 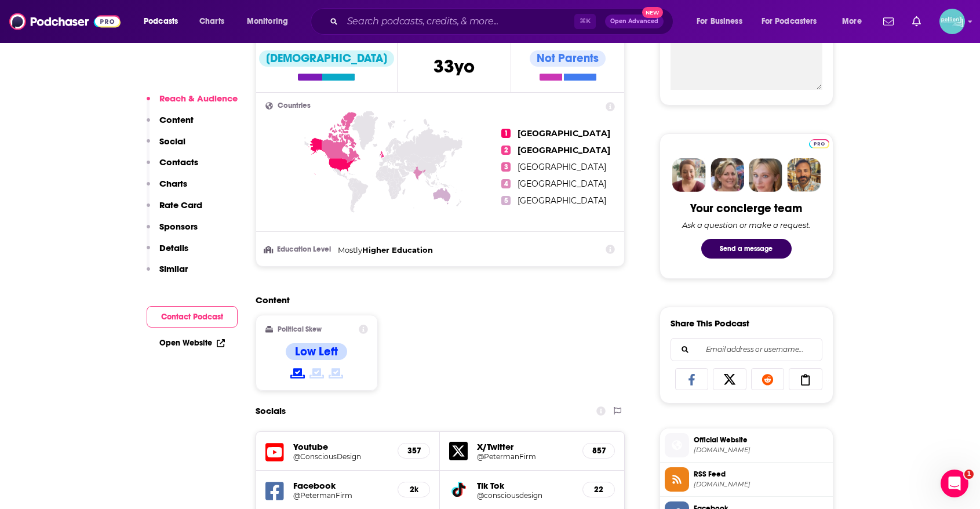 I want to click on h2: Content, so click(x=435, y=299).